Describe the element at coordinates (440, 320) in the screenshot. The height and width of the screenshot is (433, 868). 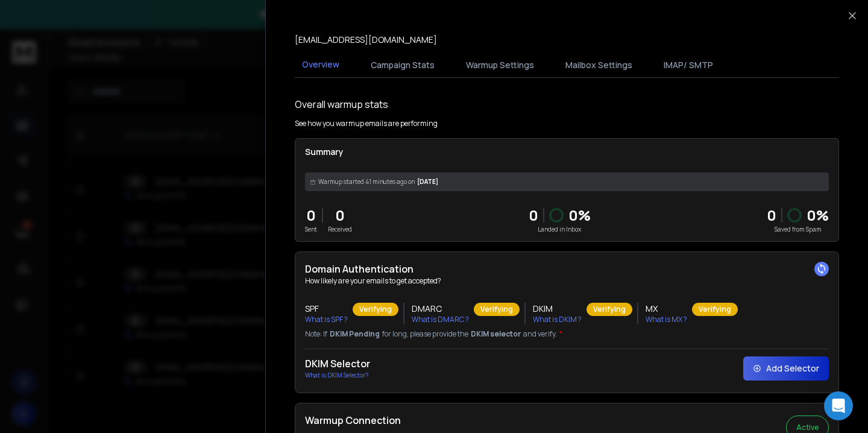
I see `p: What is DMARC ?` at that location.